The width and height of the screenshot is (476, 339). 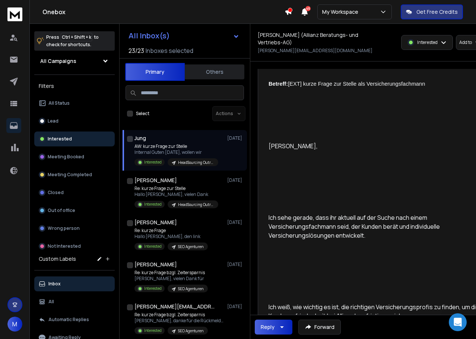 I want to click on p: Get Free Credits, so click(x=437, y=12).